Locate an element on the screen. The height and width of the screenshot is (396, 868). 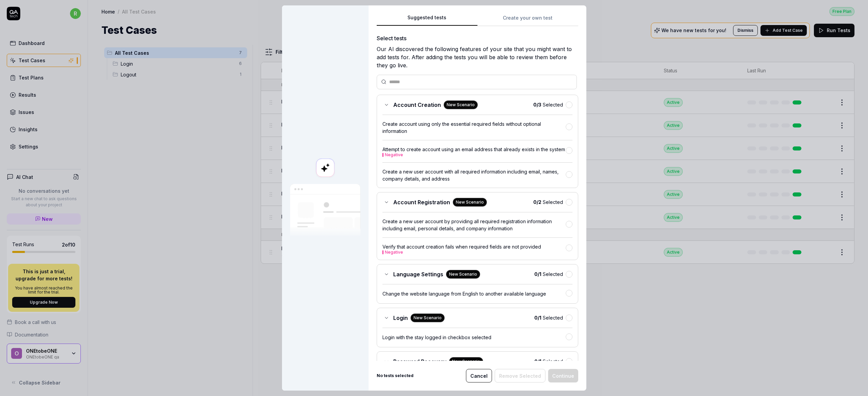
div: Change the website language from English to another available language is located at coordinates (474, 294).